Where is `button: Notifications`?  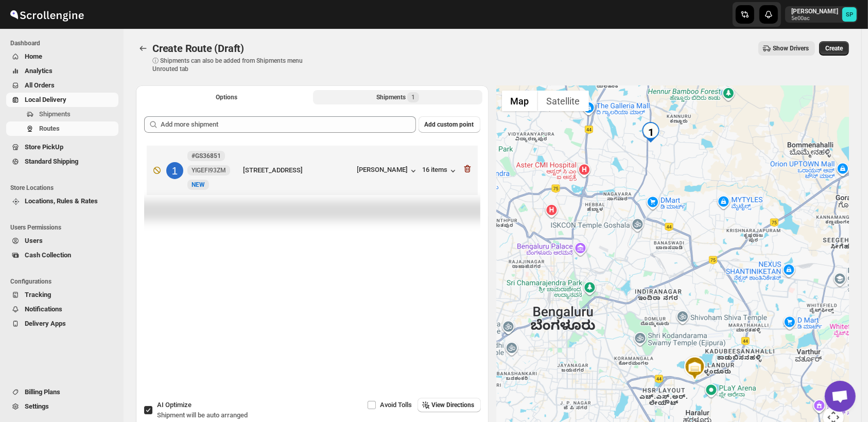
button: Notifications is located at coordinates (63, 310).